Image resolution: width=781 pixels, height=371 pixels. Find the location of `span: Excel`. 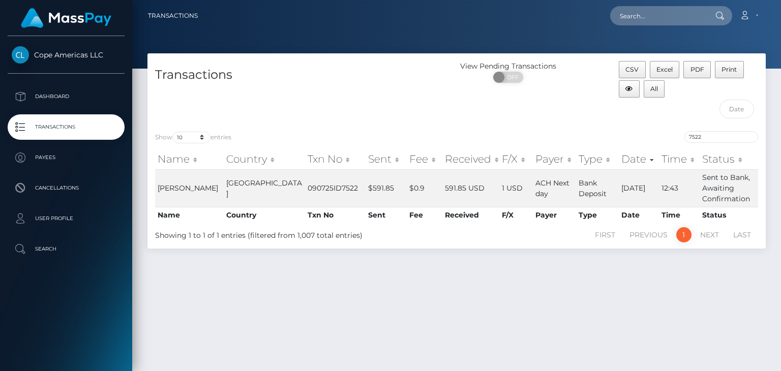

span: Excel is located at coordinates (665, 69).